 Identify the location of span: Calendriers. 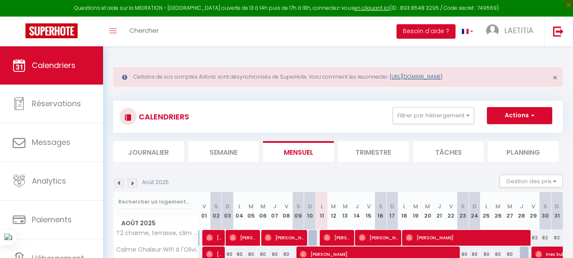
(53, 65).